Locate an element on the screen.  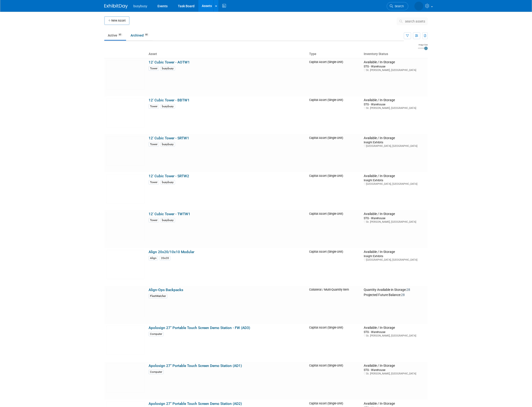
a: Active85 is located at coordinates (115, 35).